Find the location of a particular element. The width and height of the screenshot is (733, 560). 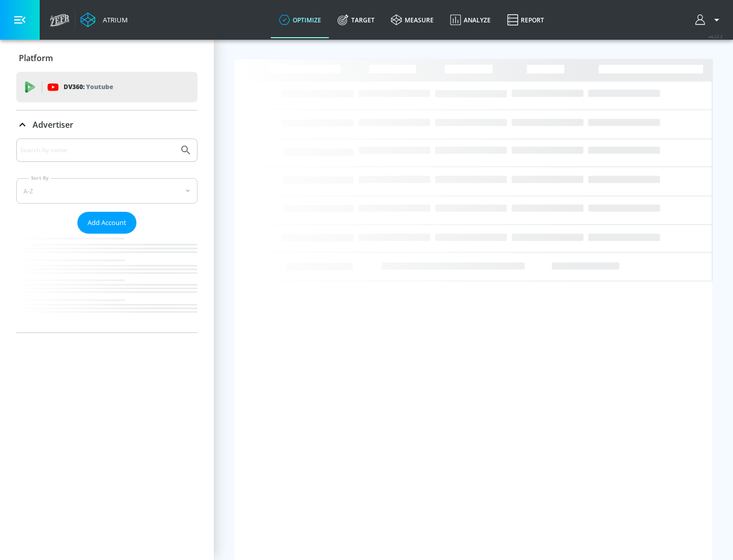

nav: list of Advertiser is located at coordinates (107, 283).